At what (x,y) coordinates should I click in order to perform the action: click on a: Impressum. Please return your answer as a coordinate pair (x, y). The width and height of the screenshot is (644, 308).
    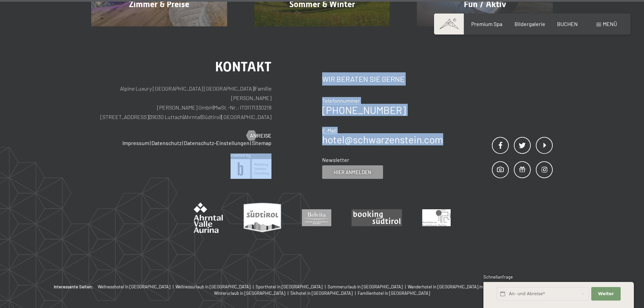
    Looking at the image, I should click on (136, 143).